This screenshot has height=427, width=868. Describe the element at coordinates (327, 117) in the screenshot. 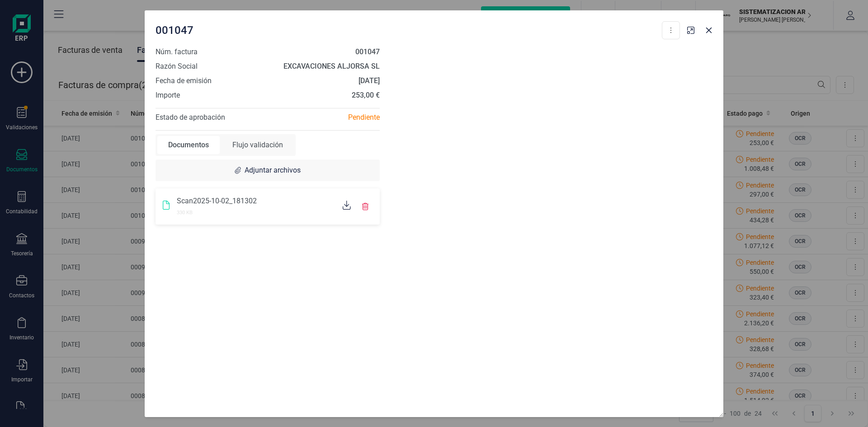

I see `div: Pendiente` at that location.